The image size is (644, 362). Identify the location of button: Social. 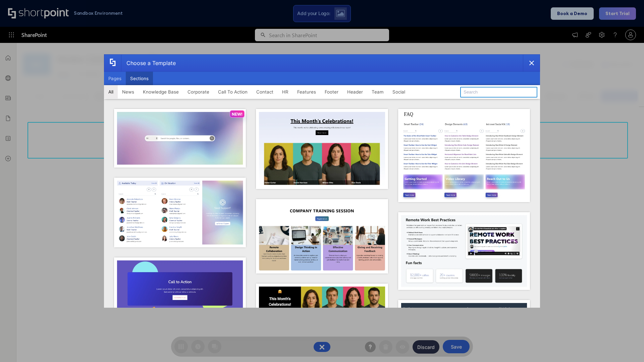
(399, 92).